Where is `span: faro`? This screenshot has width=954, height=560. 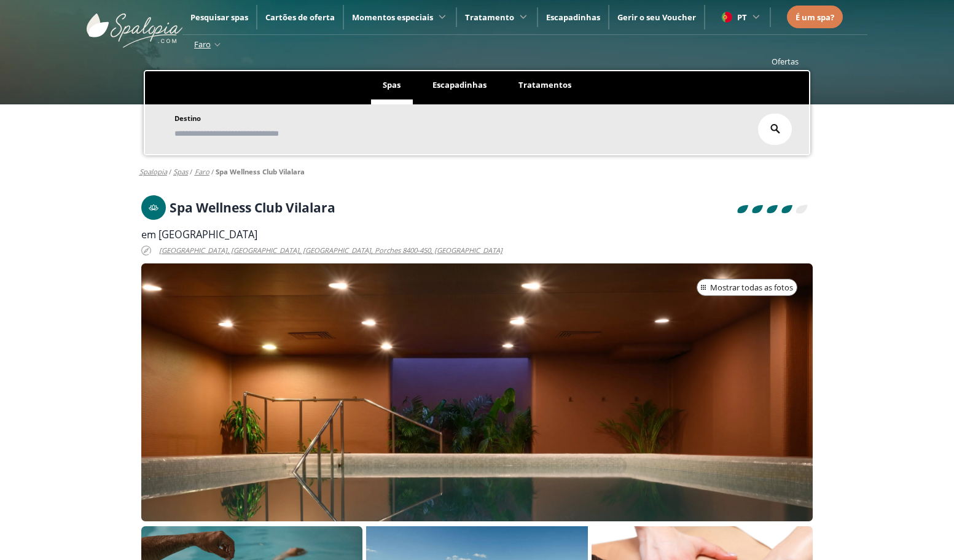
span: faro is located at coordinates (202, 171).